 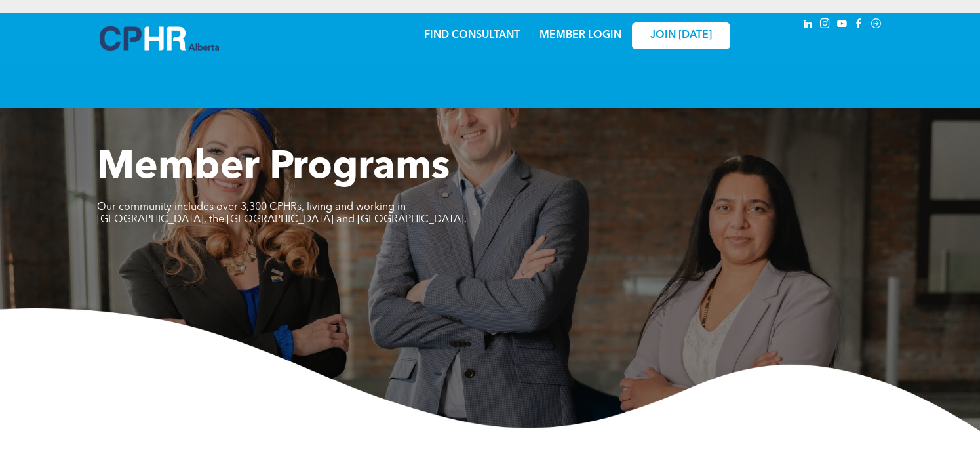 What do you see at coordinates (580, 36) in the screenshot?
I see `a: MEMBER LOGIN` at bounding box center [580, 36].